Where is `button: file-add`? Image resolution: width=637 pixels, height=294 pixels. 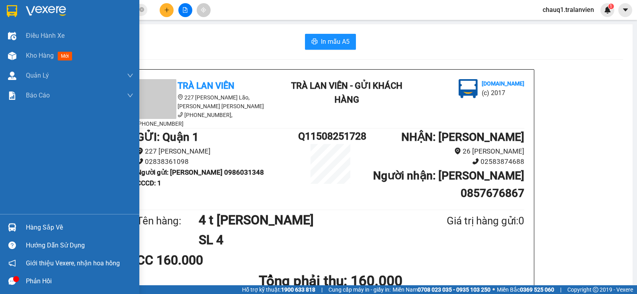 button: file-add is located at coordinates (185, 10).